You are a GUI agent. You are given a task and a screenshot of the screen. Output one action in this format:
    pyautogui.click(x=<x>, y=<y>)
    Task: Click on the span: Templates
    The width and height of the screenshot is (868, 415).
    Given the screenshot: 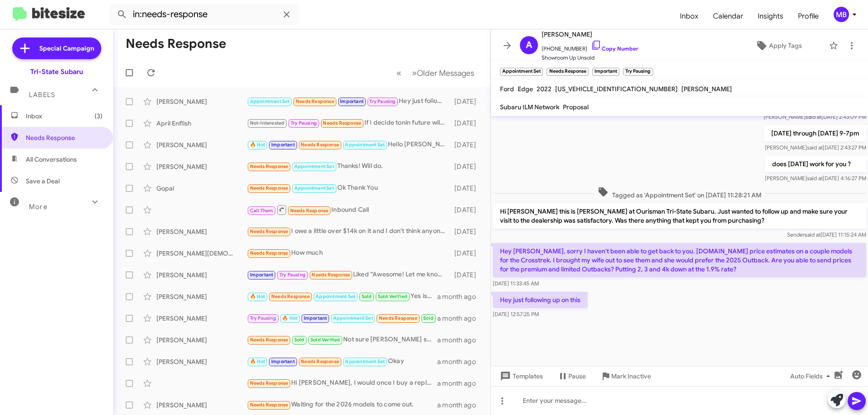 What is the action you would take?
    pyautogui.click(x=520, y=376)
    